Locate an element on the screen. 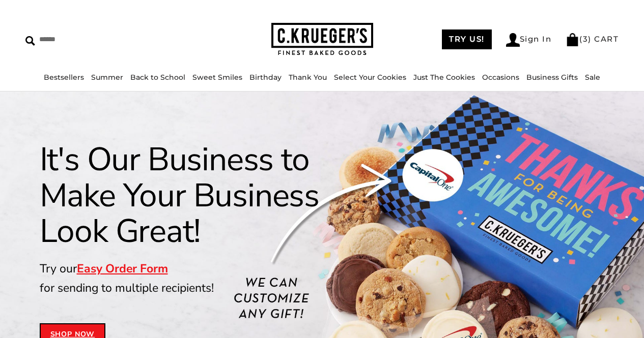 Image resolution: width=644 pixels, height=338 pixels. a: Sign In is located at coordinates (529, 40).